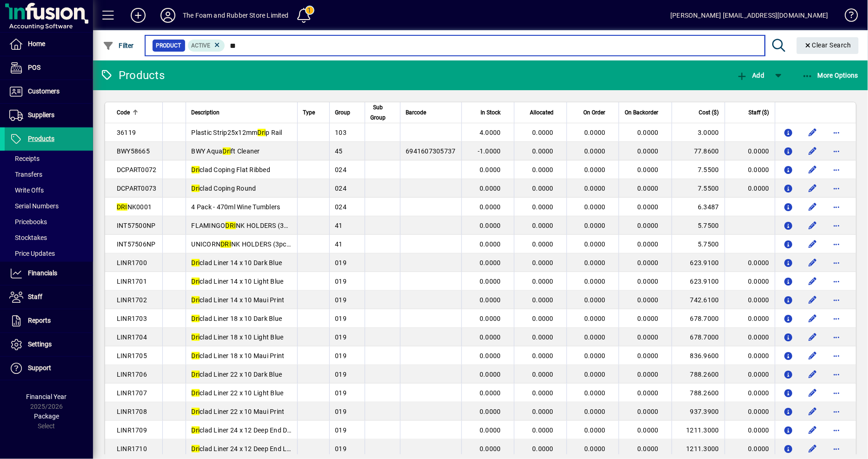 The height and width of the screenshot is (459, 868). What do you see at coordinates (698, 375) in the screenshot?
I see `td: 788.2600` at bounding box center [698, 375].